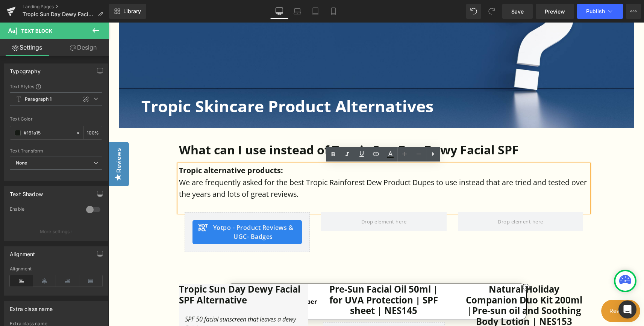 The height and width of the screenshot is (326, 644). Describe the element at coordinates (56, 119) in the screenshot. I see `div: Text Color` at that location.